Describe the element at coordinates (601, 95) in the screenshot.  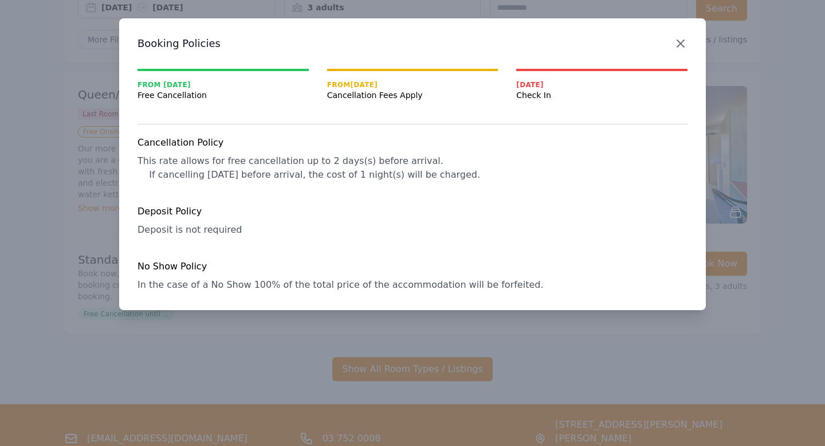
I see `span: Check In` at that location.